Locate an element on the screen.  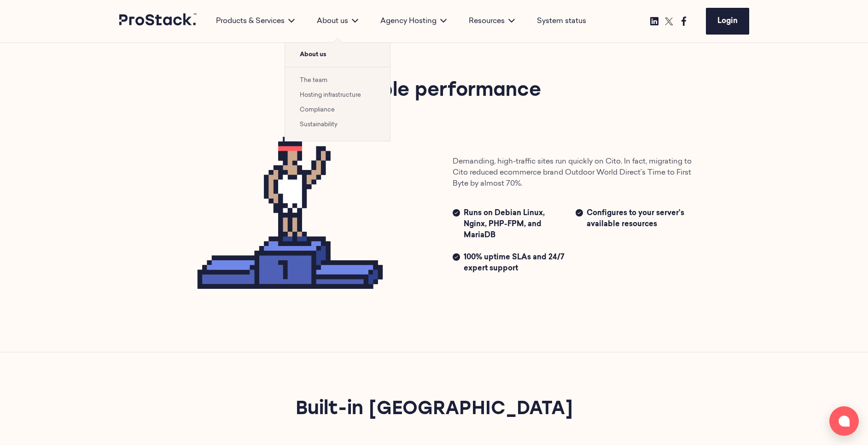
p: Demanding, high-traffic sites run quickly on Cito. In fact, migrating to Cito reduced ecommerce b... is located at coordinates (576, 172).